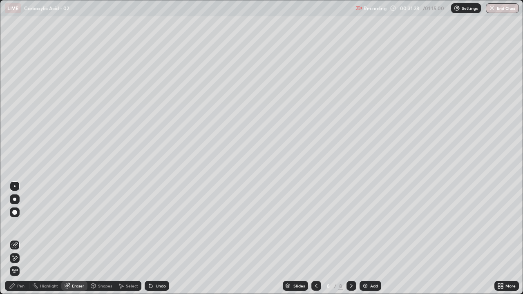  What do you see at coordinates (160, 286) in the screenshot?
I see `div: Undo` at bounding box center [160, 286].